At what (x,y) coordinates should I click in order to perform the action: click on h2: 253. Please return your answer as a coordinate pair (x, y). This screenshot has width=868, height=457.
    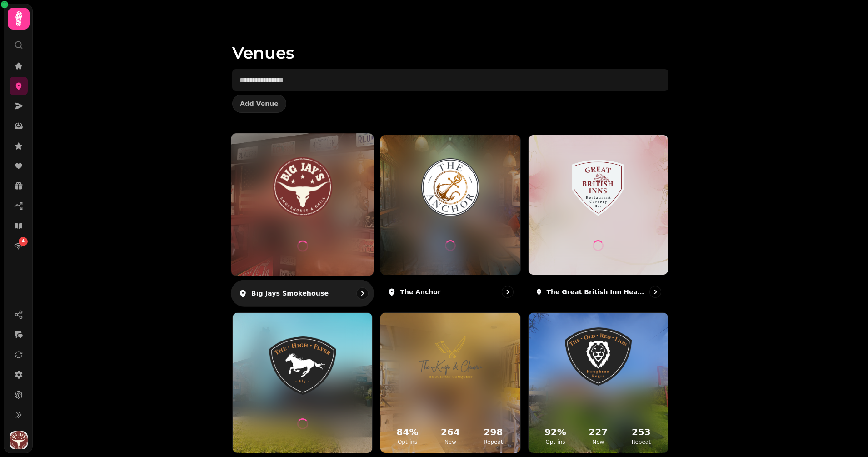
    Looking at the image, I should click on (641, 432).